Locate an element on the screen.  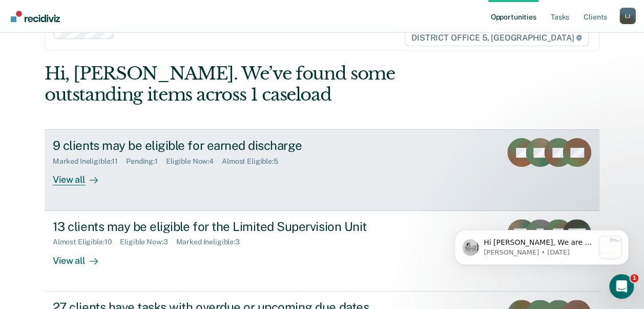
div: message notification from Kim, 2d ago. Hi Jaci, We are so excited to announce a brand new feature... is located at coordinates (102, 38).